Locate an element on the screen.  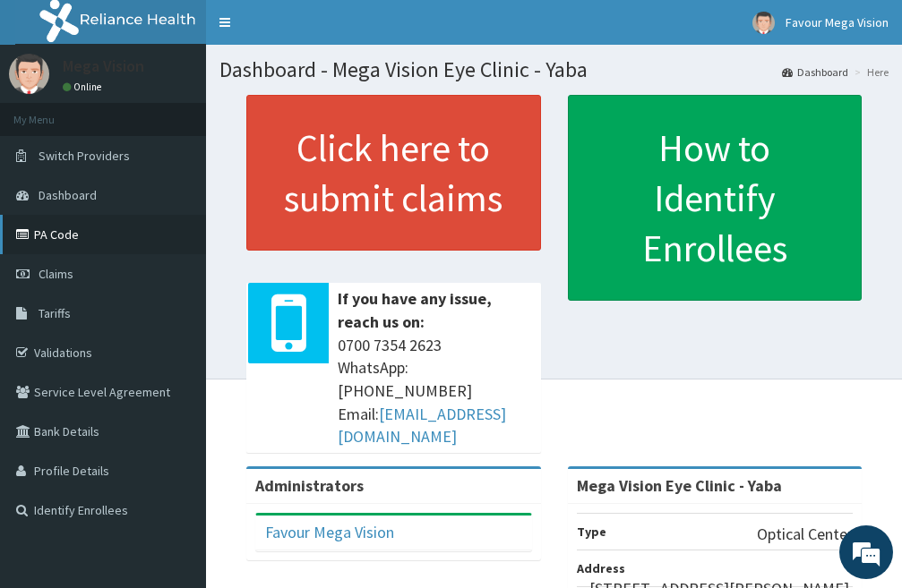
p: Optical Center is located at coordinates (804, 534).